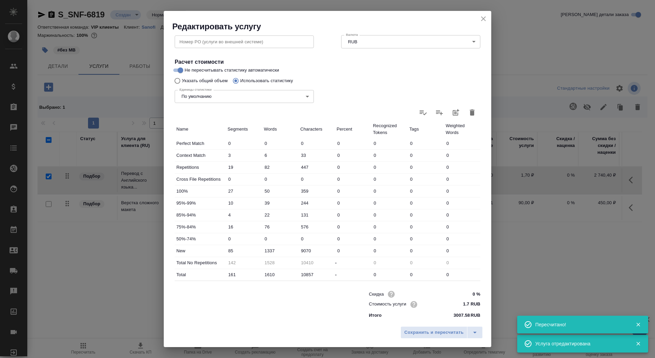 The height and width of the screenshot is (358, 655). What do you see at coordinates (281, 129) in the screenshot?
I see `p: Words` at bounding box center [281, 129].